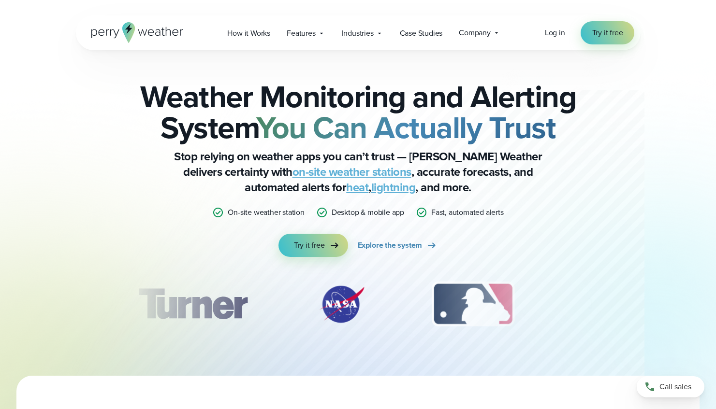  I want to click on img: MLB.svg, so click(473, 305).